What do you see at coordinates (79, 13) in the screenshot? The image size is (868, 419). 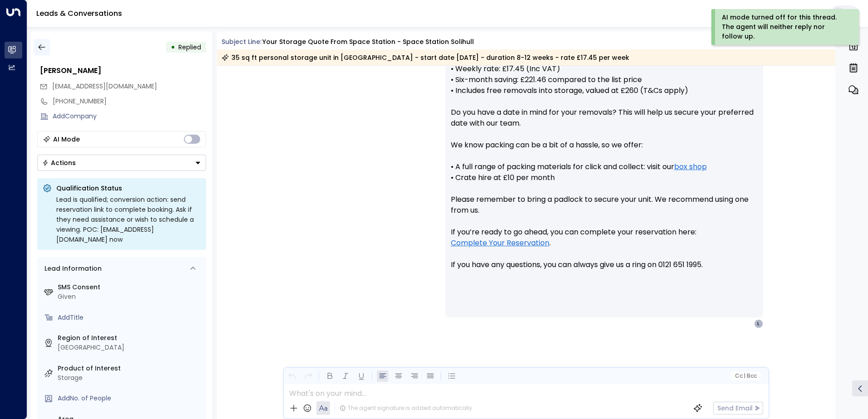 I see `a: Leads & Conversations` at bounding box center [79, 13].